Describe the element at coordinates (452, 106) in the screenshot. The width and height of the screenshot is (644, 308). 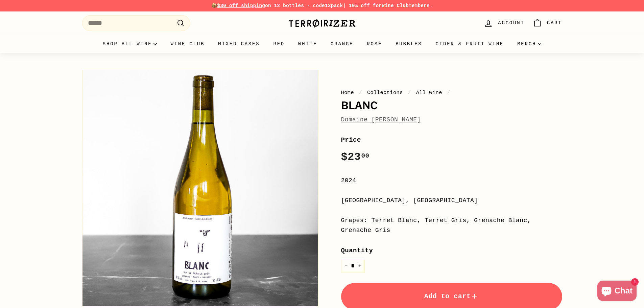
I see `h1: Blanc` at that location.